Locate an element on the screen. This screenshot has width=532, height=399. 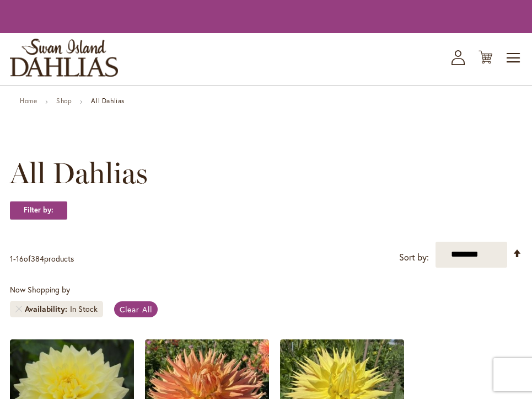
span: 384 is located at coordinates (38, 258).